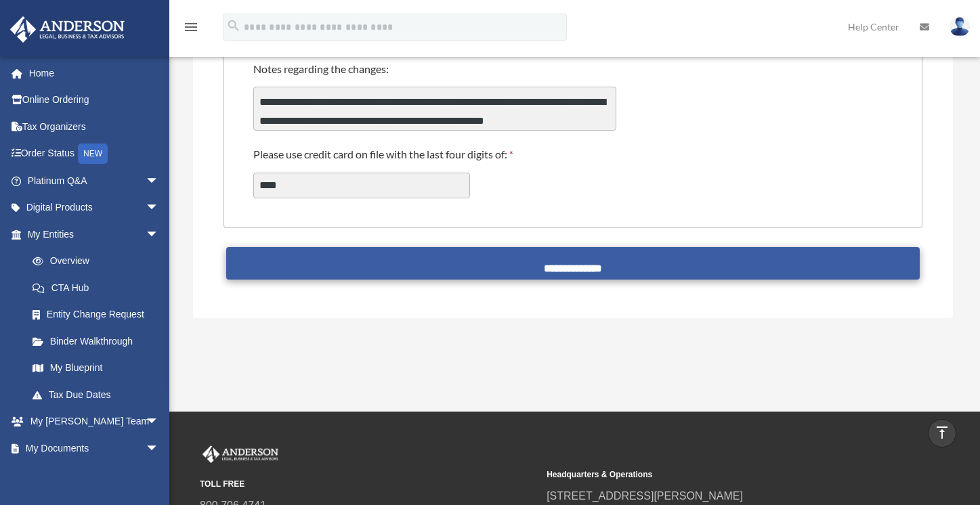  I want to click on a: My Entitiesarrow_drop_down, so click(94, 234).